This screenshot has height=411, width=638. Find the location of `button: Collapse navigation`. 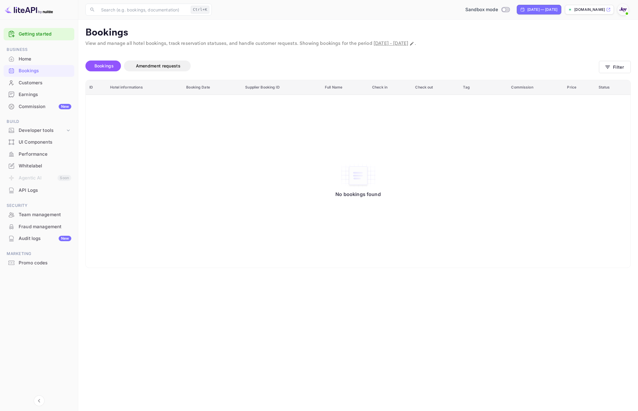

button: Collapse navigation is located at coordinates (39, 400).